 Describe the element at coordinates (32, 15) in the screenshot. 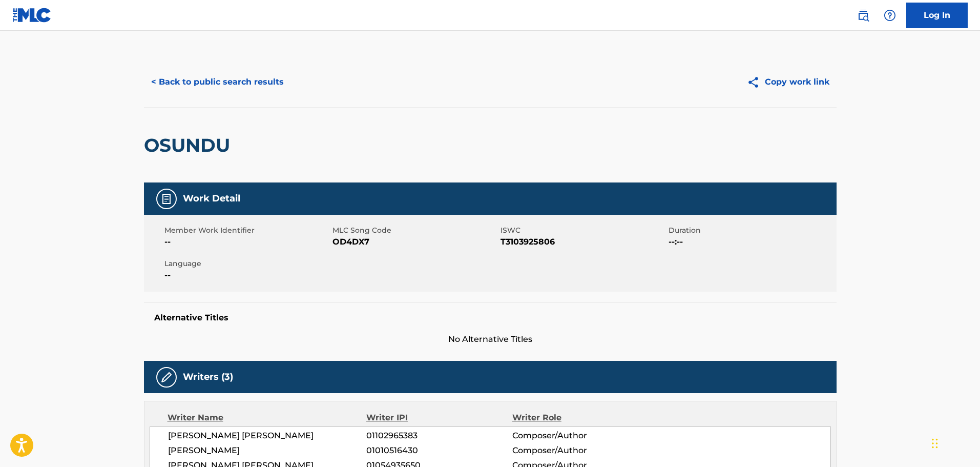

I see `img: MLC Logo` at that location.